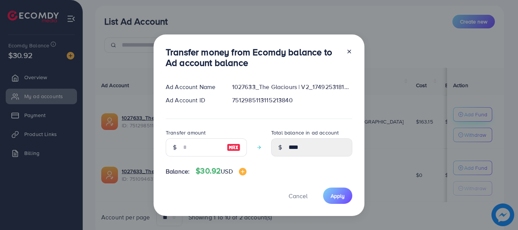 The width and height of the screenshot is (518, 230). What do you see at coordinates (337, 196) in the screenshot?
I see `button: Apply` at bounding box center [337, 196].